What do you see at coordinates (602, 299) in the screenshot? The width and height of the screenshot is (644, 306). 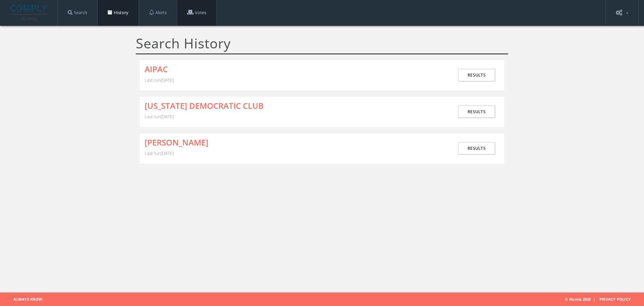 I see `span: © illumis 2025` at bounding box center [602, 299].